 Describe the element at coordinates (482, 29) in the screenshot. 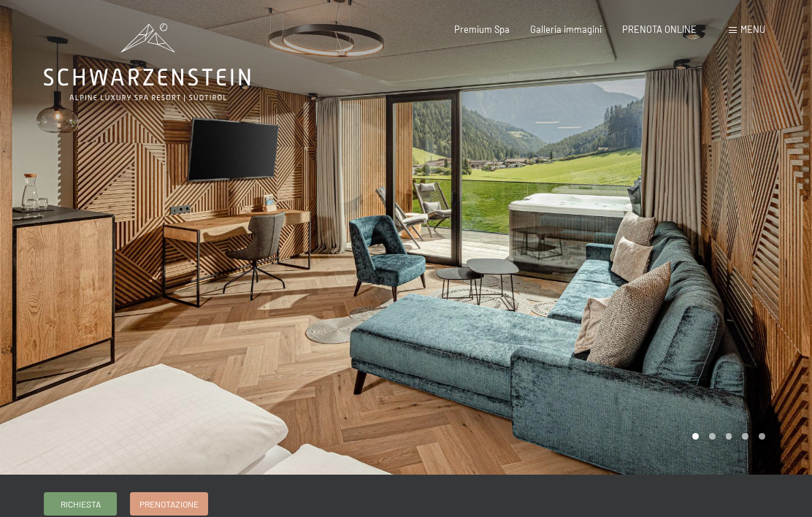

I see `a: Premium Spa` at that location.